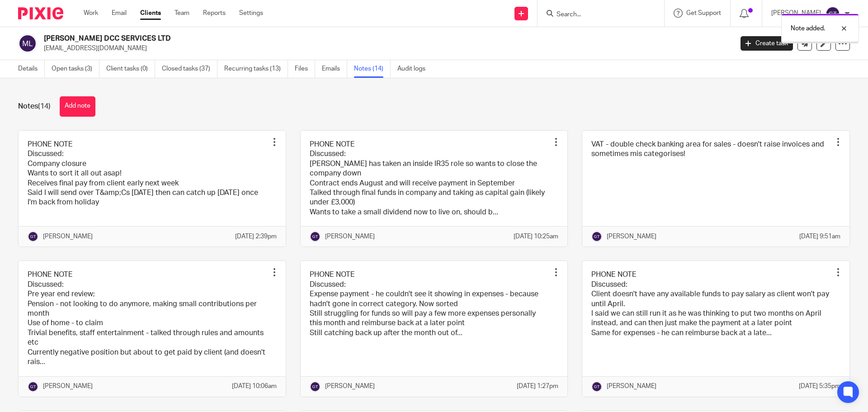 The height and width of the screenshot is (412, 868). What do you see at coordinates (766, 44) in the screenshot?
I see `a: Create task` at bounding box center [766, 44].